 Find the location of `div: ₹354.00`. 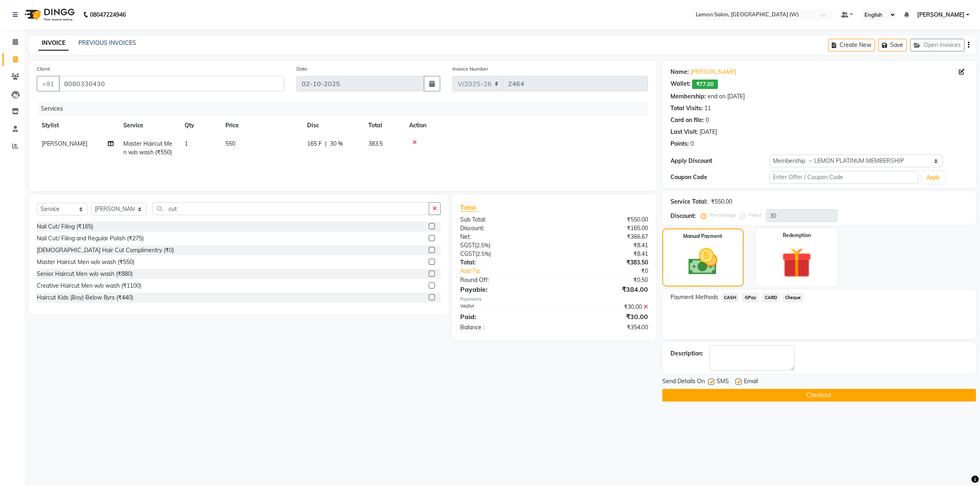

div: ₹354.00 is located at coordinates (604, 328).